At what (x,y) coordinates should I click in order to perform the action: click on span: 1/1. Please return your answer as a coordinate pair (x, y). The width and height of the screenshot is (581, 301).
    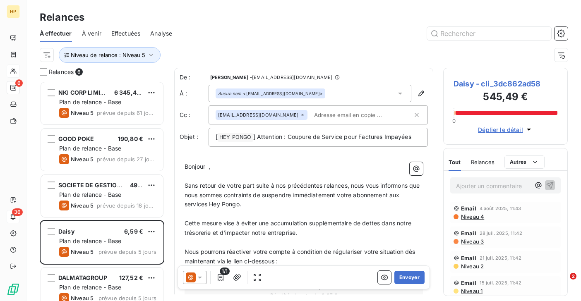
    Looking at the image, I should click on (225, 271).